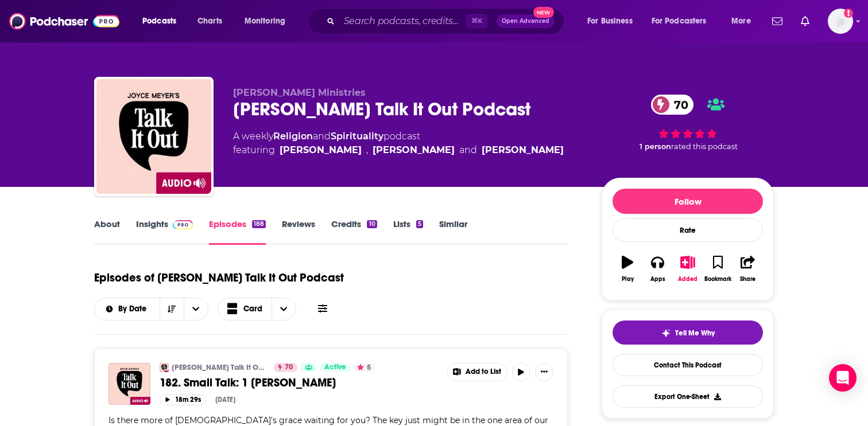  What do you see at coordinates (335, 368) in the screenshot?
I see `a: Active` at bounding box center [335, 368].